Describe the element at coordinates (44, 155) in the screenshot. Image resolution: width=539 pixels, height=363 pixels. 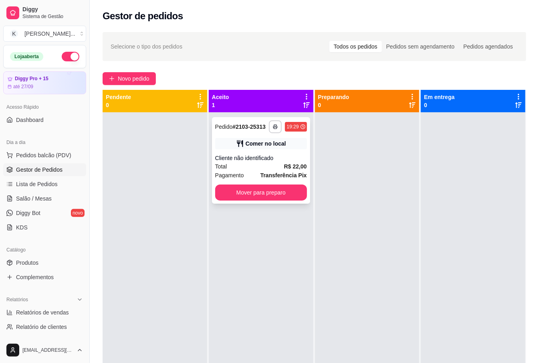
I see `button: Pedidos balcão (PDV)` at that location.